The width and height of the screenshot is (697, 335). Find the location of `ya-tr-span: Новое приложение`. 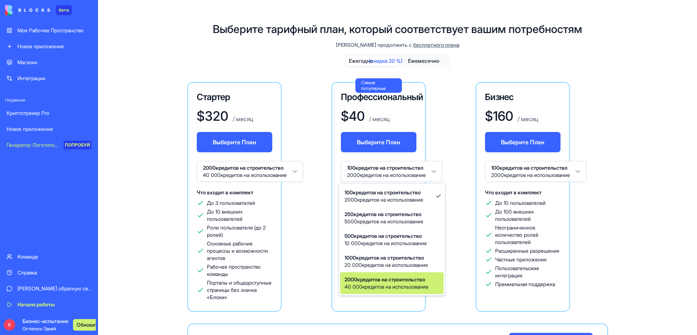

ya-tr-span: Новое приложение is located at coordinates (30, 129).